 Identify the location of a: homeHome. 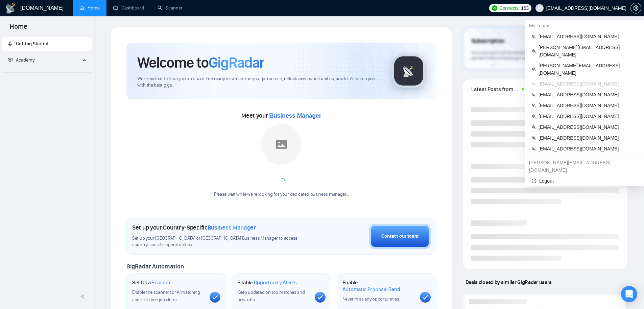
(90, 8).